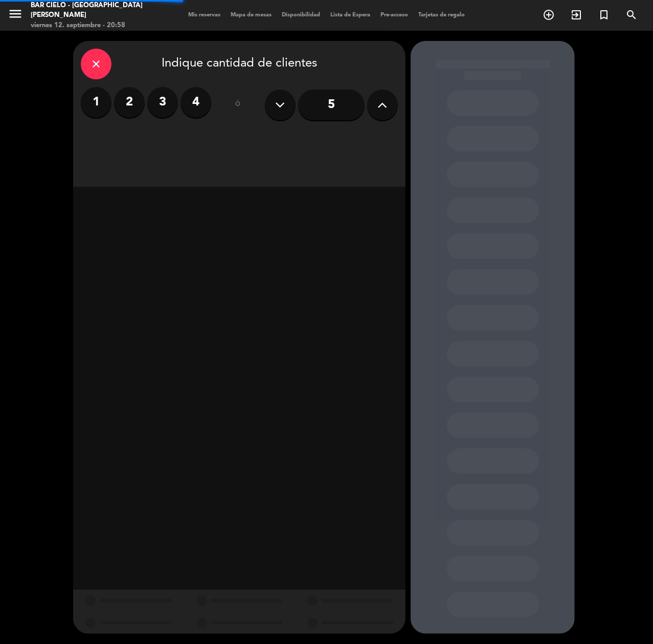 This screenshot has height=644, width=653. Describe the element at coordinates (441, 15) in the screenshot. I see `span: Tarjetas de regalo` at that location.